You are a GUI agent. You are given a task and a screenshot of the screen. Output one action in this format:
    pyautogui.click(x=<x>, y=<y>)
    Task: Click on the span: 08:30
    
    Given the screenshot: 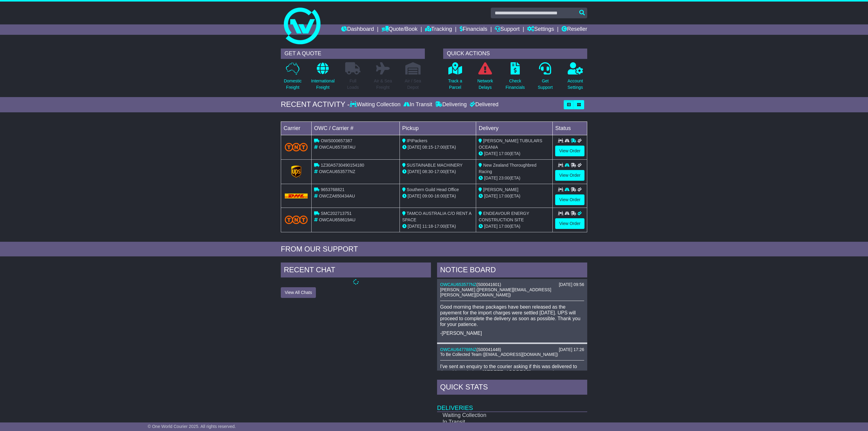 What is the action you would take?
    pyautogui.click(x=428, y=172)
    